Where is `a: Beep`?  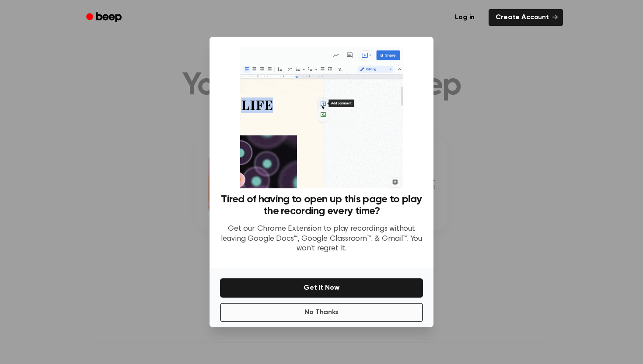 a: Beep is located at coordinates (104, 17).